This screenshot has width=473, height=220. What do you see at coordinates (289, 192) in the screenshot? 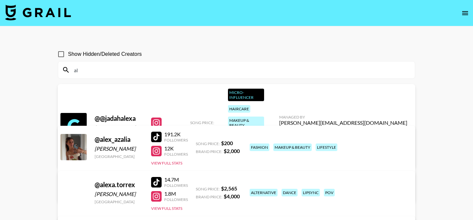
I see `div: dance` at bounding box center [289, 192].